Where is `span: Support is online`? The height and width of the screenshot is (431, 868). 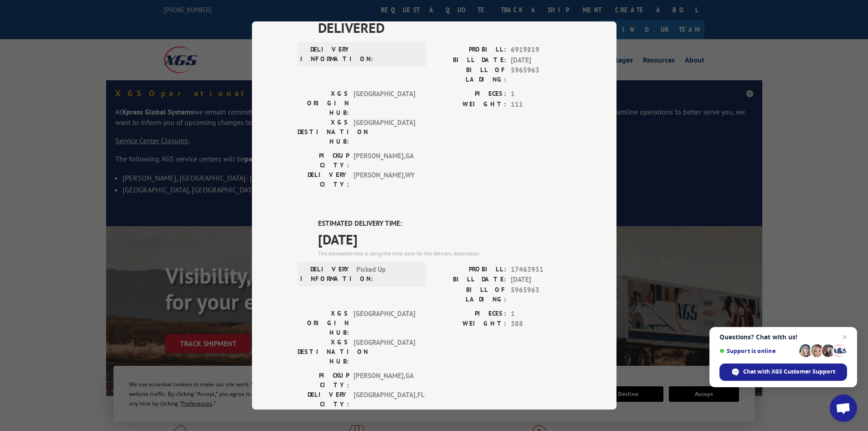
span: Support is online is located at coordinates (758, 351).